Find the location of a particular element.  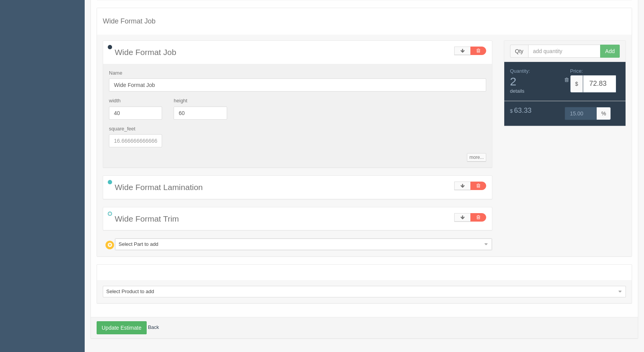

label: height is located at coordinates (180, 101).